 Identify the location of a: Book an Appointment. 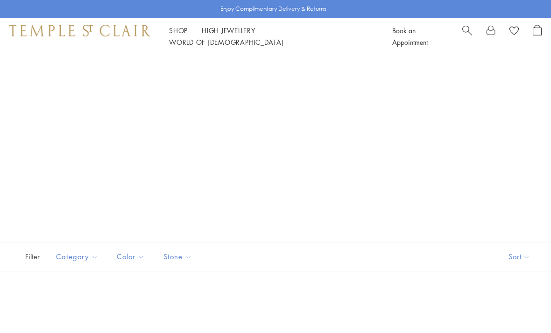
(410, 36).